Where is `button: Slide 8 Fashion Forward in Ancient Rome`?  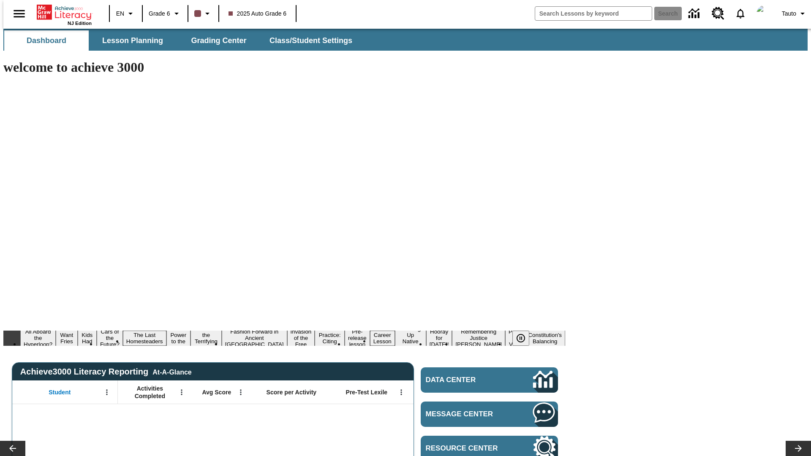
button: Slide 8 Fashion Forward in Ancient Rome is located at coordinates (254, 338).